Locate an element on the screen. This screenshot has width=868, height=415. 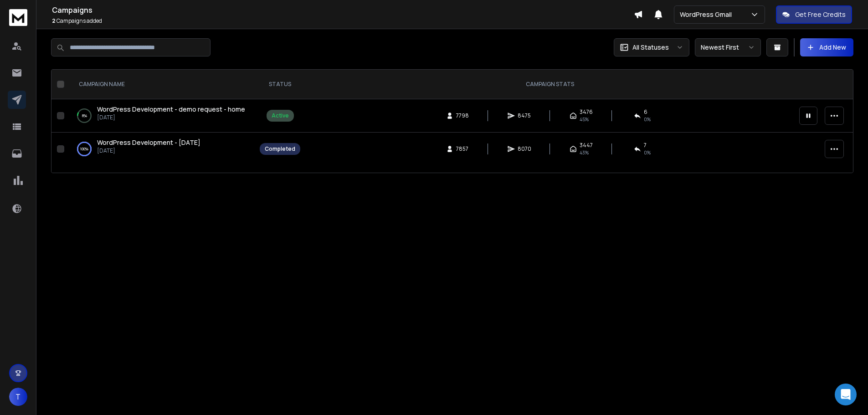
button: Get Free Credits is located at coordinates (814, 15).